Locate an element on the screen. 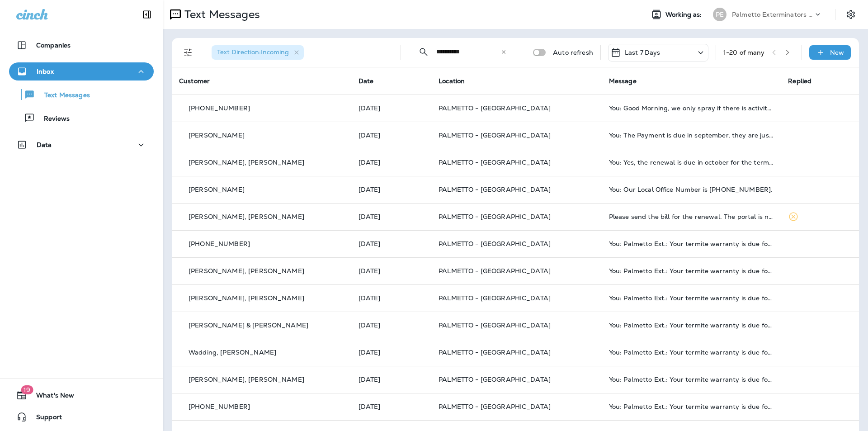 Image resolution: width=868 pixels, height=431 pixels. p: Last 7 Days is located at coordinates (643, 53).